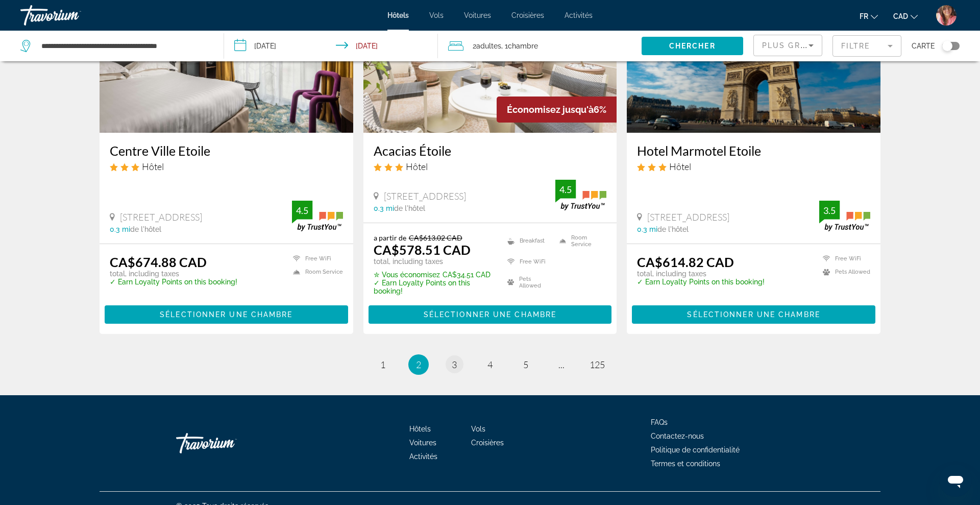 The image size is (980, 505). Describe the element at coordinates (692, 46) in the screenshot. I see `span: Chercher` at that location.